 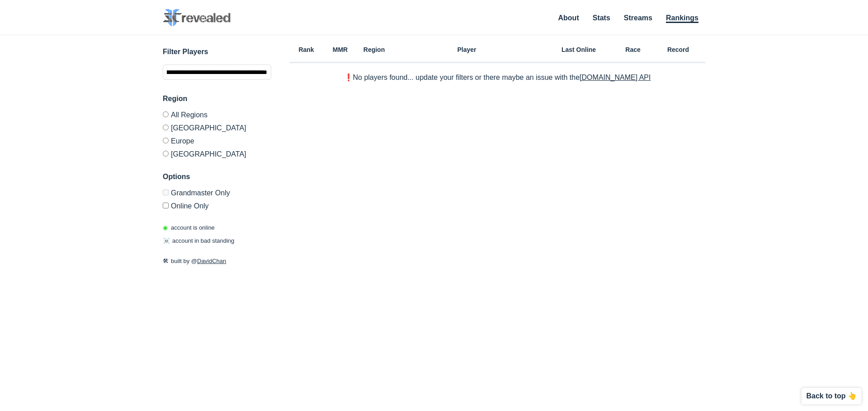 I want to click on h6: Rank, so click(x=306, y=50).